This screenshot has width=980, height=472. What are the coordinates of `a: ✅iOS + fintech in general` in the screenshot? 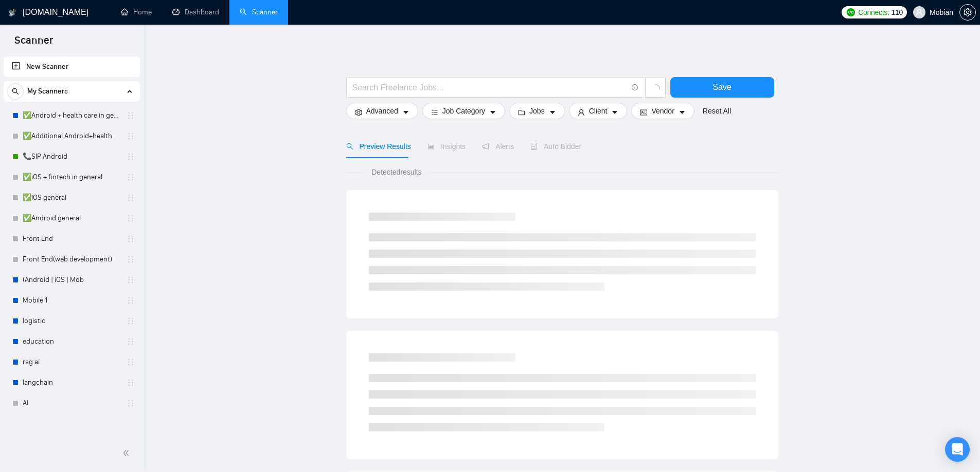 It's located at (72, 178).